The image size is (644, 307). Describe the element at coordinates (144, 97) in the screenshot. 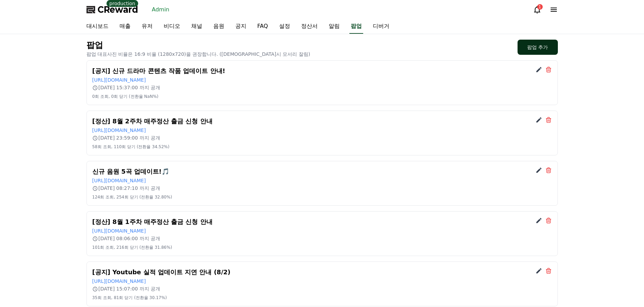

I see `span: (전환율 NaN%)` at that location.